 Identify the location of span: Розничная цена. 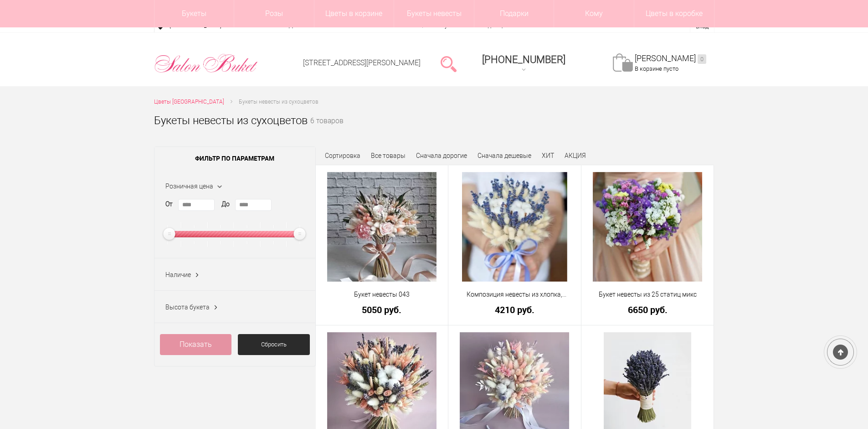
(189, 186).